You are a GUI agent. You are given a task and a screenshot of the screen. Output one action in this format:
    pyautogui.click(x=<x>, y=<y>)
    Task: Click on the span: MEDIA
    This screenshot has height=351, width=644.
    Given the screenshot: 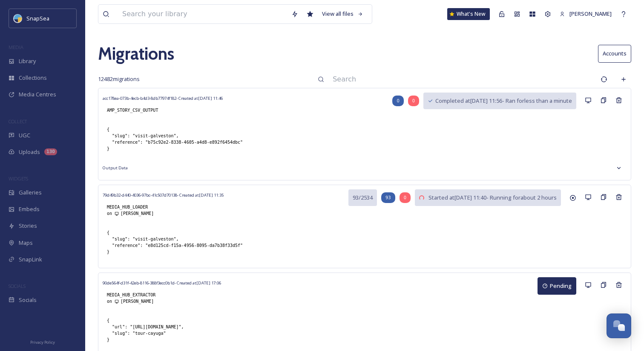 What is the action you would take?
    pyautogui.click(x=16, y=47)
    